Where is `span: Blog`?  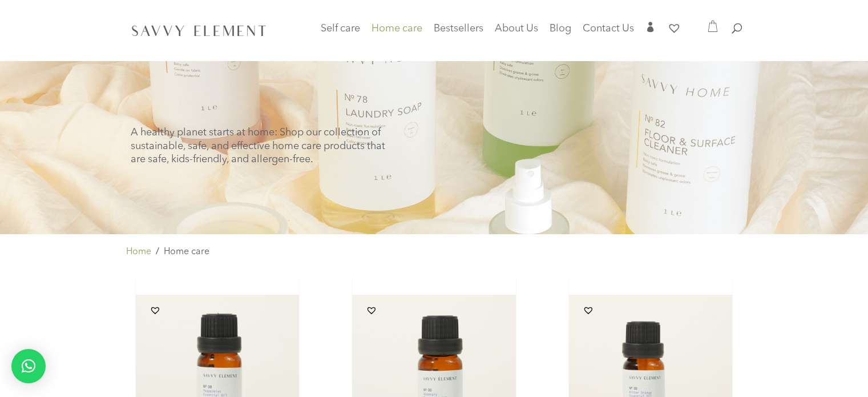
span: Blog is located at coordinates (561, 28).